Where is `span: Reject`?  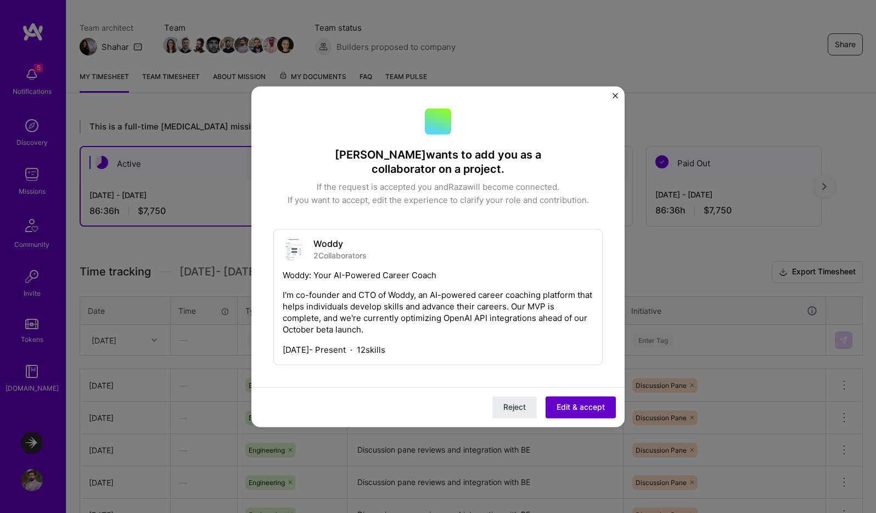 span: Reject is located at coordinates (514, 407).